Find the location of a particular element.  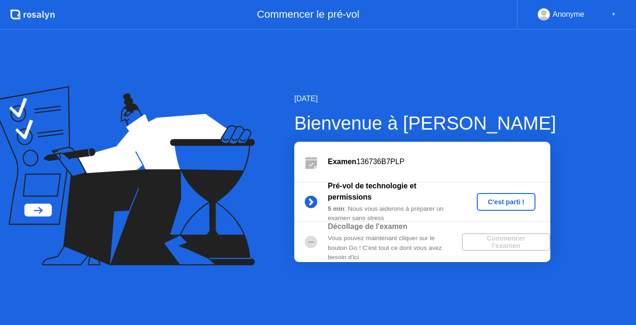

b: Examen is located at coordinates (342, 161).